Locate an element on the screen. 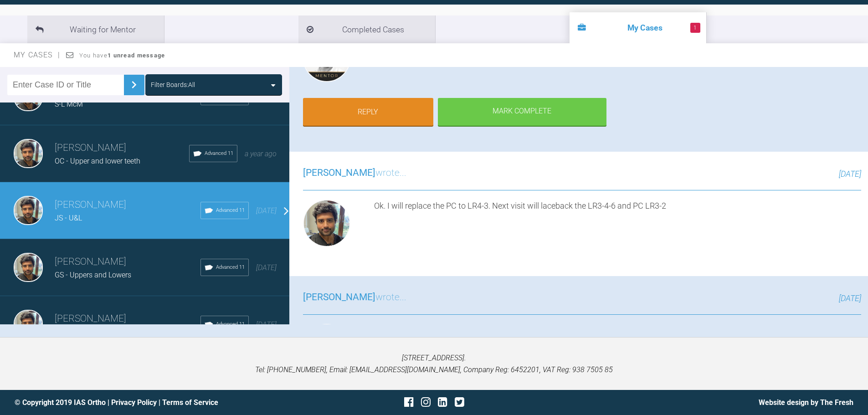 This screenshot has width=868, height=415. div: Ok. I will replace the PC to LR4-3. Next visit will laceback the LR3-4-6 and PC LR3-2 is located at coordinates (617, 225).